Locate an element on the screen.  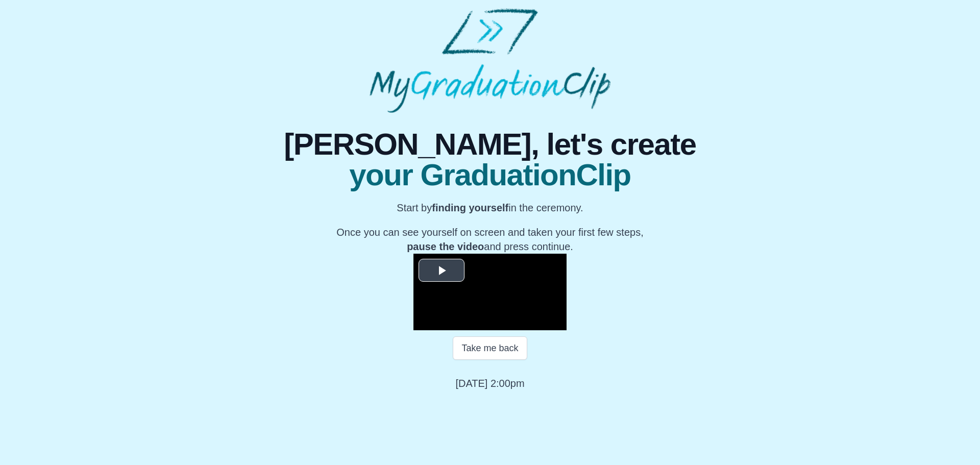
p: Once you can see yourself on screen and taken your first few steps, and press continue. is located at coordinates (490, 240).